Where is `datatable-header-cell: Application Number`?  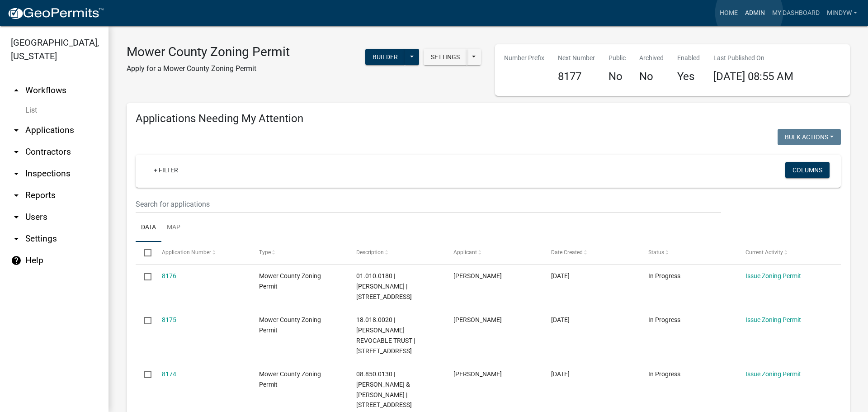 datatable-header-cell: Application Number is located at coordinates (201, 252).